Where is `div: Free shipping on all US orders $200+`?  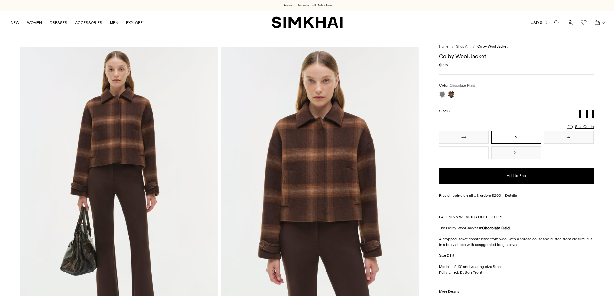
div: Free shipping on all US orders $200+ is located at coordinates (516, 196).